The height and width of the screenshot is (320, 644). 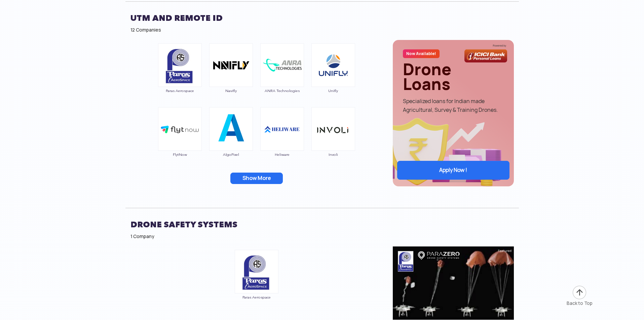 What do you see at coordinates (180, 141) in the screenshot?
I see `a: FlytNow` at bounding box center [180, 141].